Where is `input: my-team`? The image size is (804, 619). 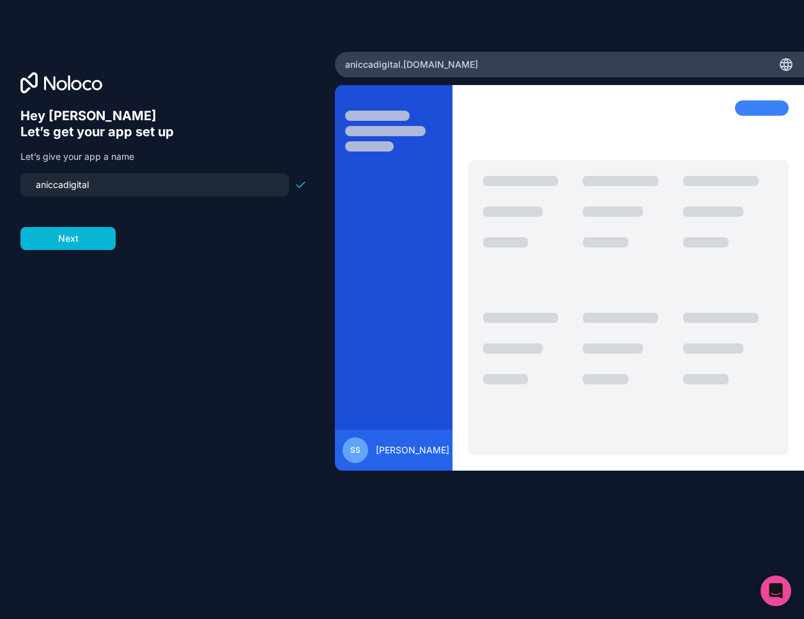 input: my-team is located at coordinates (155, 185).